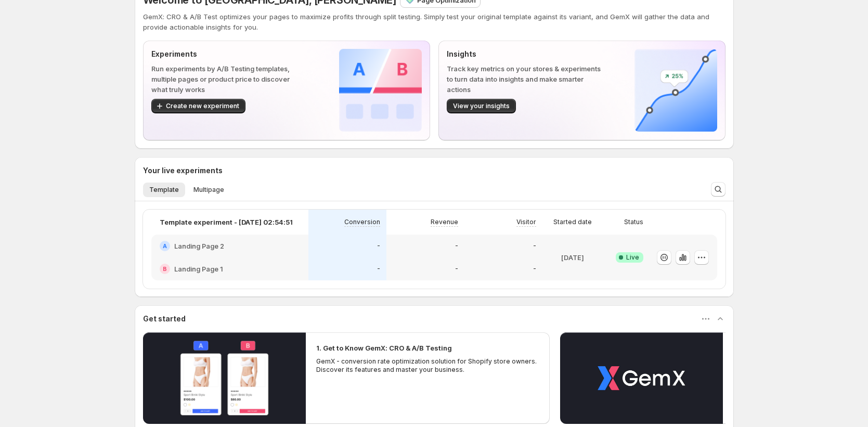  I want to click on p: Started date, so click(573, 222).